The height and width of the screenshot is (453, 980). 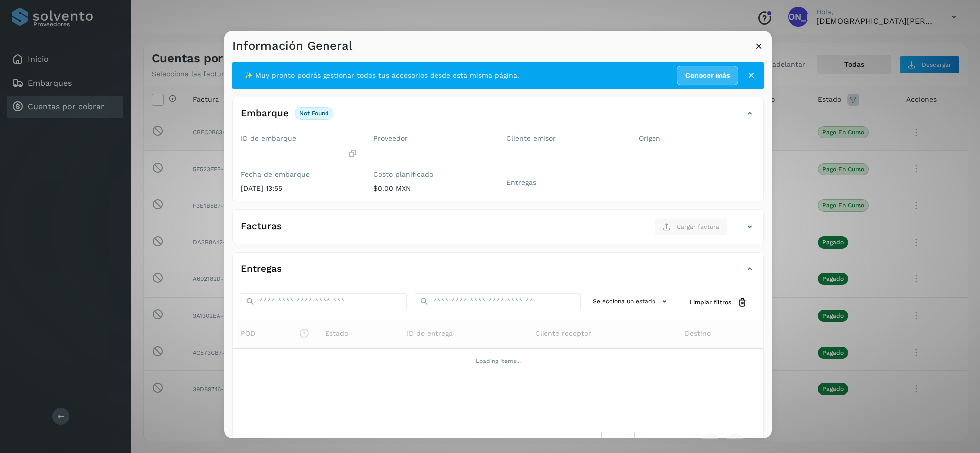 I want to click on span: Cliente receptor, so click(x=563, y=333).